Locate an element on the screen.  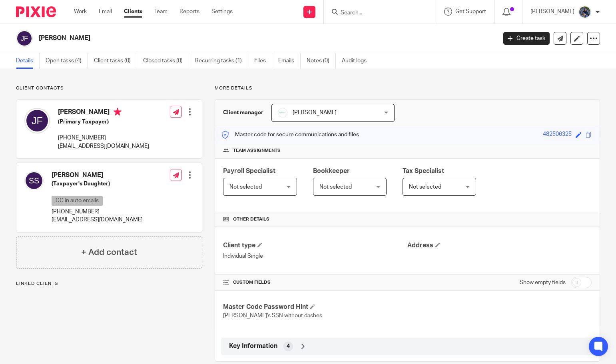
p: Linked clients is located at coordinates (109, 284).